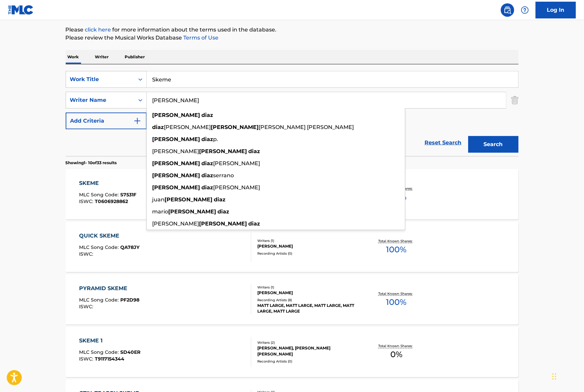 This screenshot has width=584, height=392. What do you see at coordinates (525, 10) in the screenshot?
I see `img: help` at bounding box center [525, 10].